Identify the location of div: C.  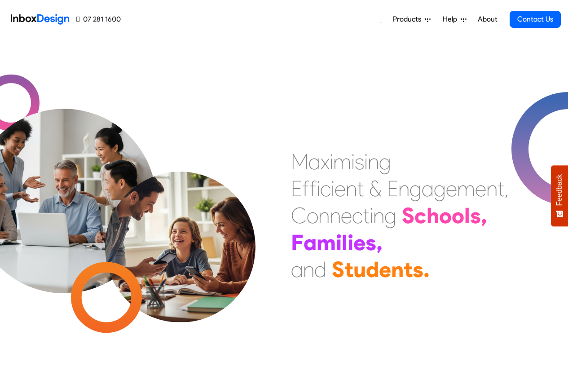
(299, 216).